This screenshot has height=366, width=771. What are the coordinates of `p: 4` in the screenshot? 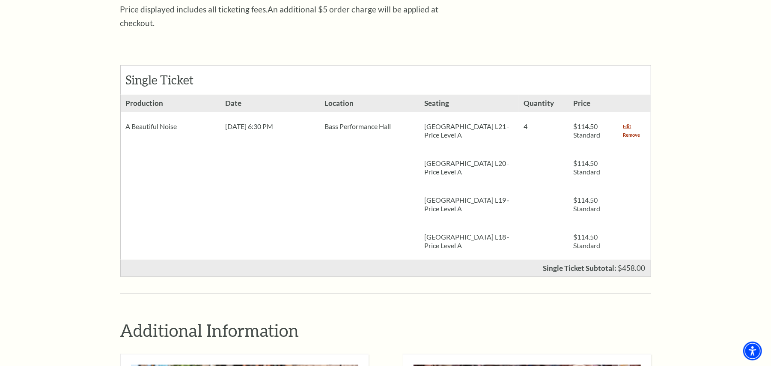 It's located at (543, 126).